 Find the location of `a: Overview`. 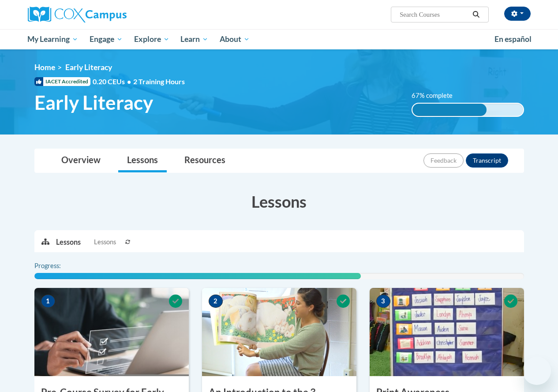

a: Overview is located at coordinates (81, 160).